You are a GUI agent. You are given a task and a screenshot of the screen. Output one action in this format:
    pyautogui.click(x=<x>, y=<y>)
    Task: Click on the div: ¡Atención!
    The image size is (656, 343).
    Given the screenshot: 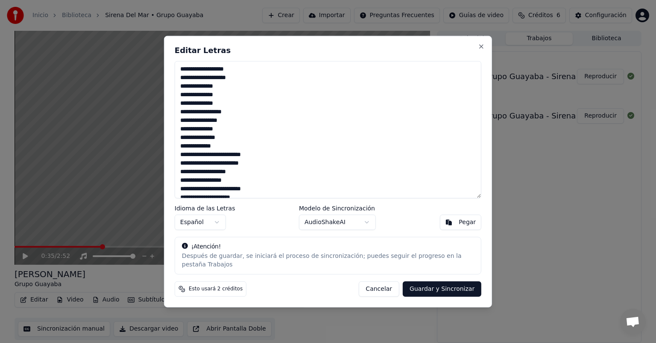 What is the action you would take?
    pyautogui.click(x=328, y=246)
    